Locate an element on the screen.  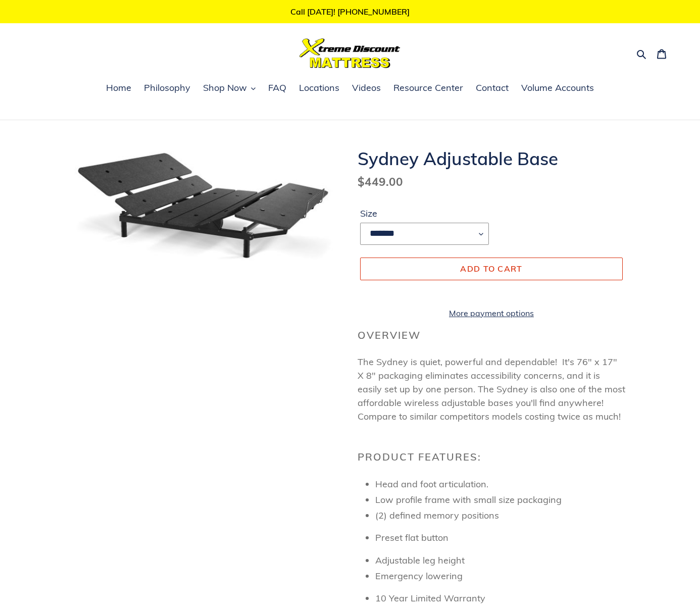
a: FAQ is located at coordinates (277, 88).